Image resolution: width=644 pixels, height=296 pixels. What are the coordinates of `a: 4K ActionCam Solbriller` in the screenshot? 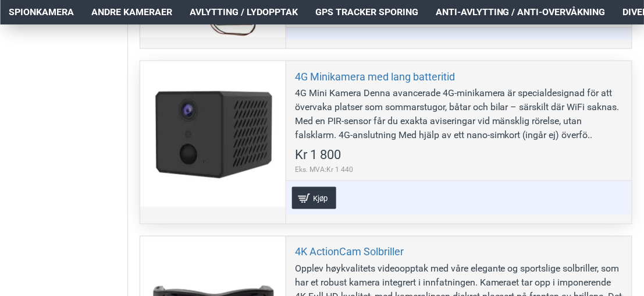 It's located at (349, 251).